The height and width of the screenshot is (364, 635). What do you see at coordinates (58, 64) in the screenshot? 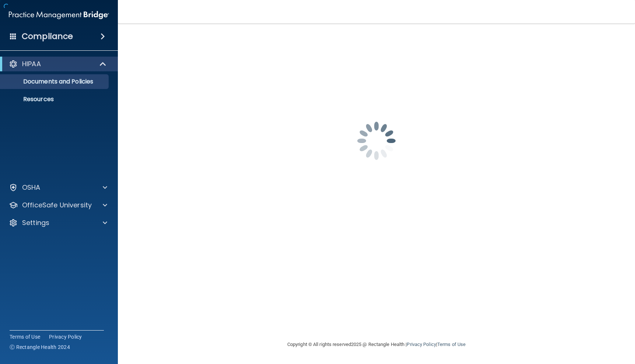
I see `a: HIPAA` at bounding box center [58, 64].